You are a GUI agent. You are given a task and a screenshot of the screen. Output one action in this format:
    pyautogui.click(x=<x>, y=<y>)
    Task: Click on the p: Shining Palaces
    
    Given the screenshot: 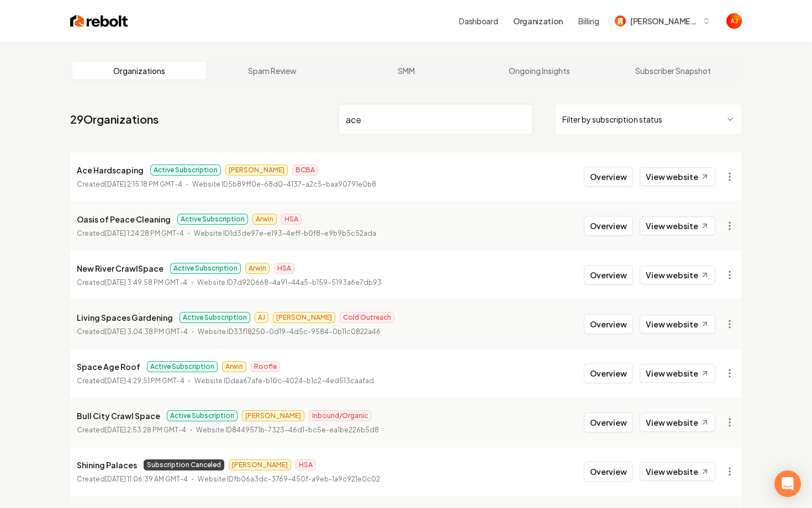 What is the action you would take?
    pyautogui.click(x=107, y=465)
    